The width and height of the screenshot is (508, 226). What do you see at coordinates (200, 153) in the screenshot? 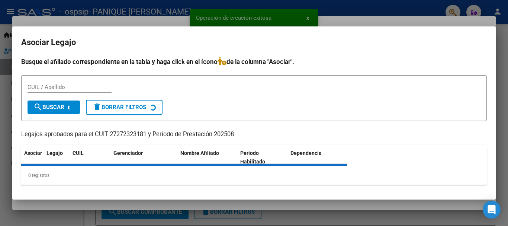
I see `span: Nombre Afiliado` at bounding box center [200, 153].